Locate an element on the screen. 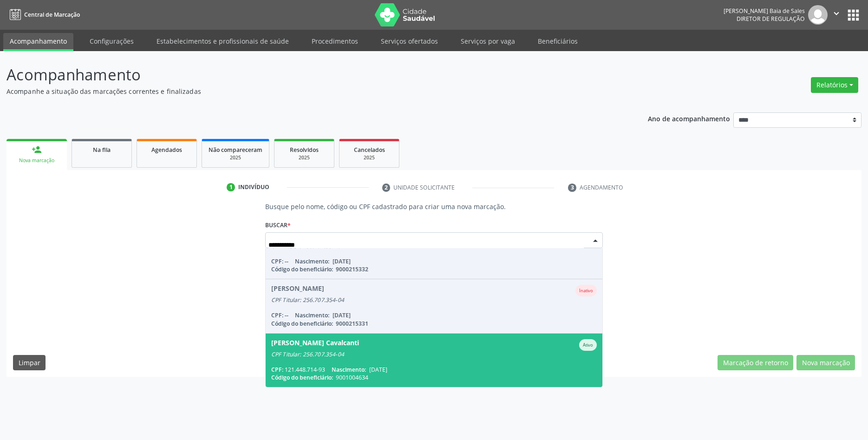 This screenshot has width=868, height=440. a: Beneficiários is located at coordinates (558, 41).